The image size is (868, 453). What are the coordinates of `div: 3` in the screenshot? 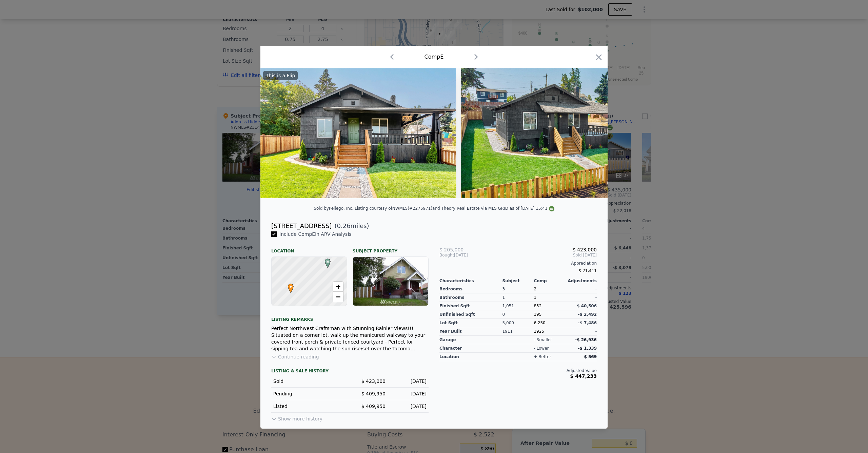 It's located at (518, 289).